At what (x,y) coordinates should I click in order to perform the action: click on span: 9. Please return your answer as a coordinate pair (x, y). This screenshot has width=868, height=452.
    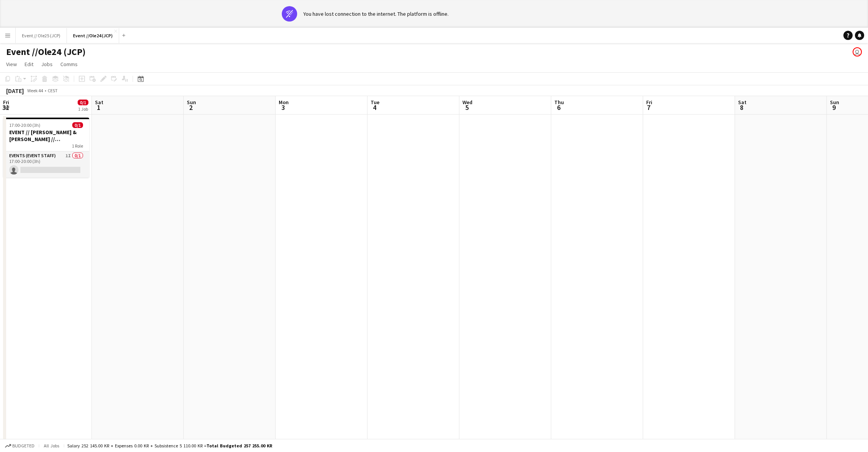
    Looking at the image, I should click on (833, 107).